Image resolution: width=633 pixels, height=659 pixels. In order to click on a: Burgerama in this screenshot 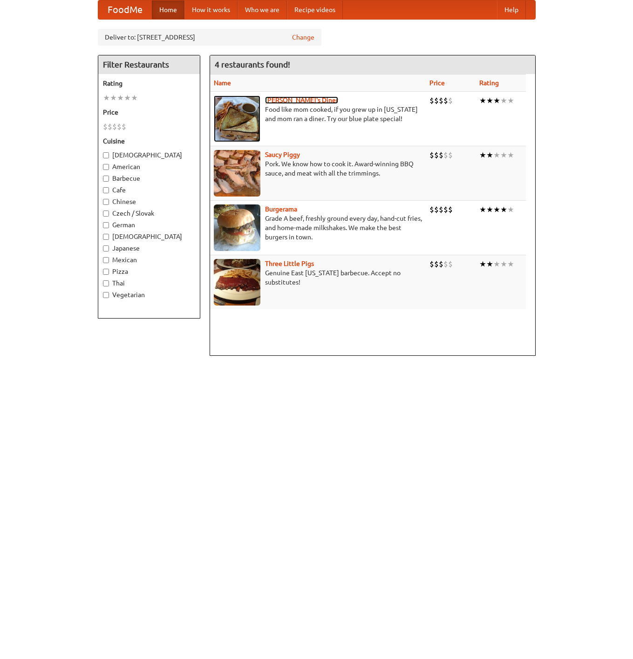, I will do `click(281, 209)`.